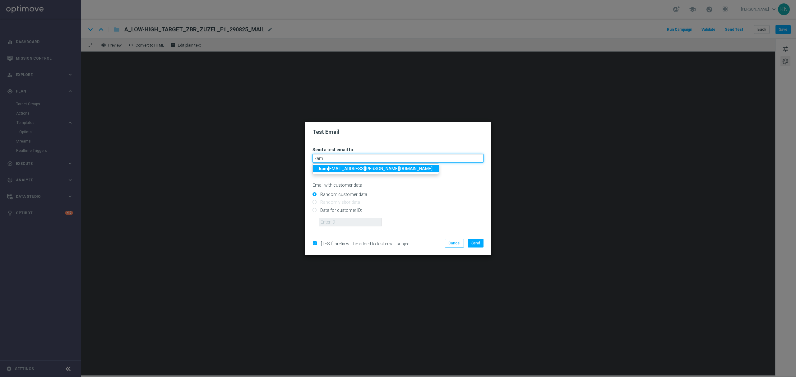  Describe the element at coordinates (323, 169) in the screenshot. I see `strong: kam` at that location.